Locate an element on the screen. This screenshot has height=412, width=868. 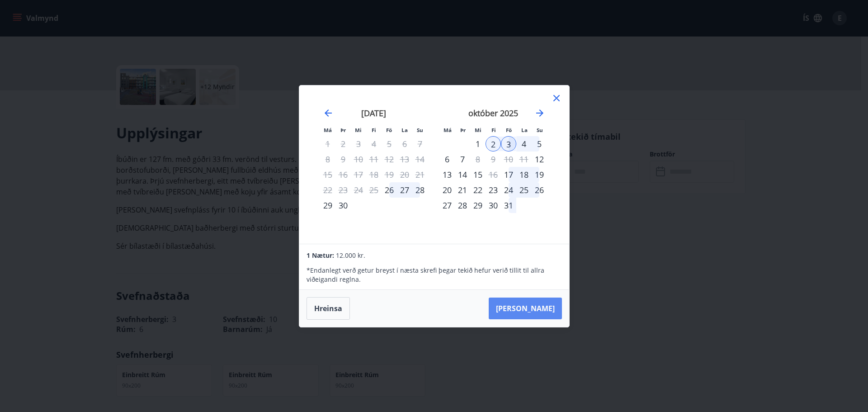
td: Choose sunnudagur, 19. október 2025 as your check-in date. It’s available. is located at coordinates (539, 174).